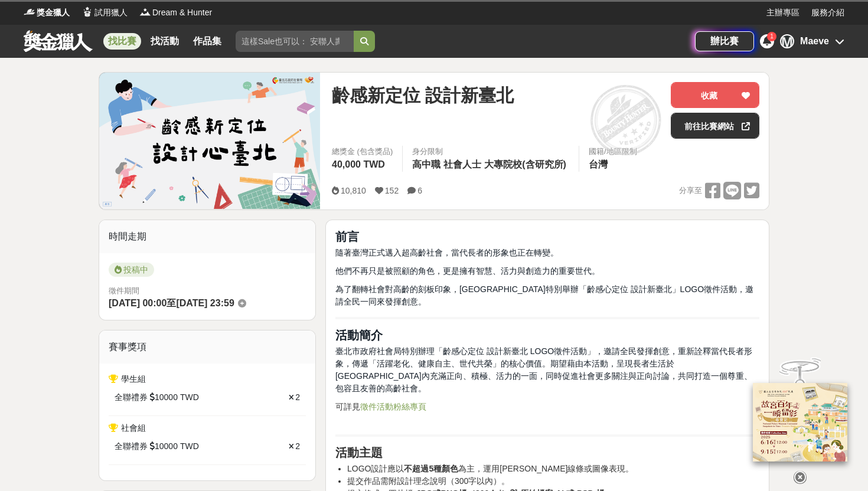 The height and width of the screenshot is (491, 868). I want to click on div: M, so click(787, 41).